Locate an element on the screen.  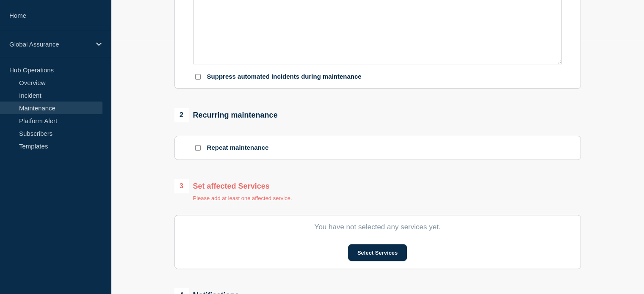
span: 3 is located at coordinates (182, 186).